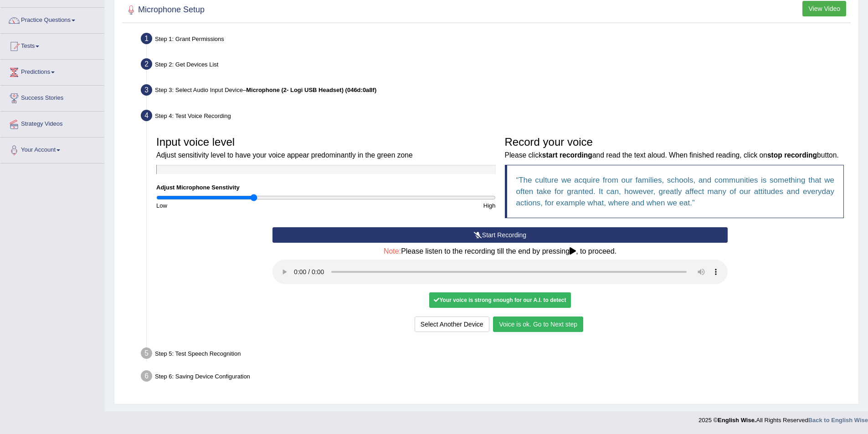 The image size is (868, 434). I want to click on div: Step 3: Select Audio Input Device, so click(495, 91).